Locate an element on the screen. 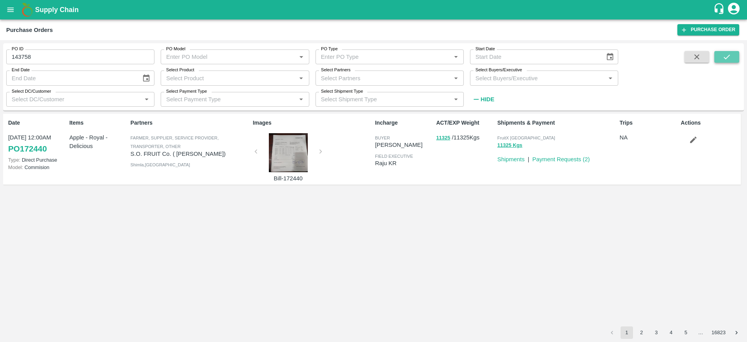 The height and width of the screenshot is (342, 747). label: Select Product is located at coordinates (180, 70).